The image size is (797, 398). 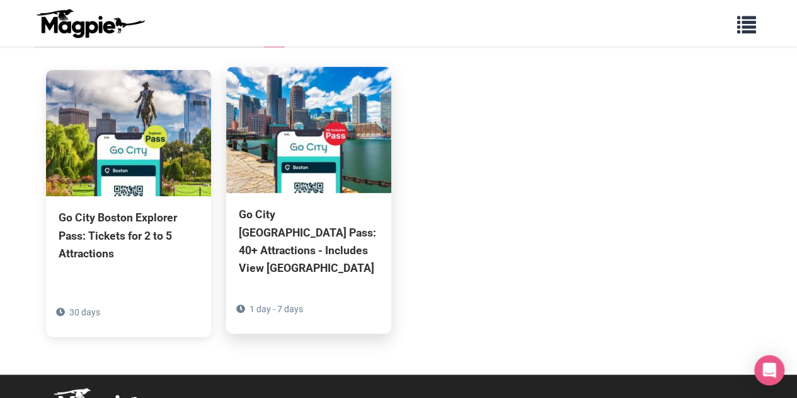 What do you see at coordinates (84, 312) in the screenshot?
I see `span: 30 days` at bounding box center [84, 312].